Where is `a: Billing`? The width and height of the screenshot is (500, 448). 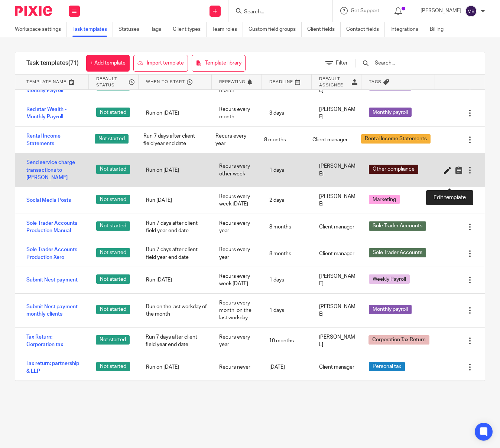
a: Billing is located at coordinates (439, 29).